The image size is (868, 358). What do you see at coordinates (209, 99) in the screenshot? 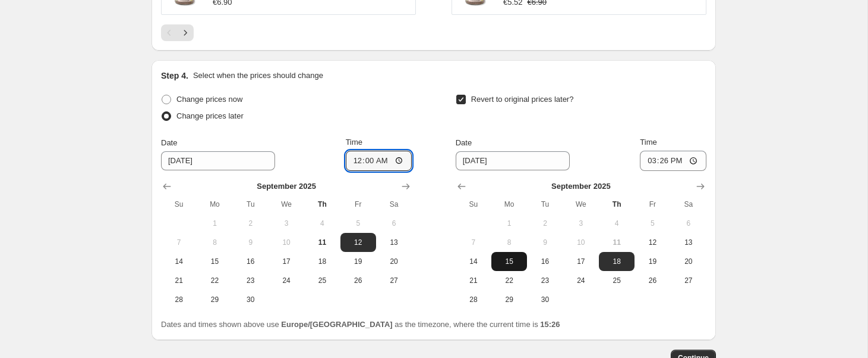
I see `span: Change prices now` at bounding box center [209, 99].